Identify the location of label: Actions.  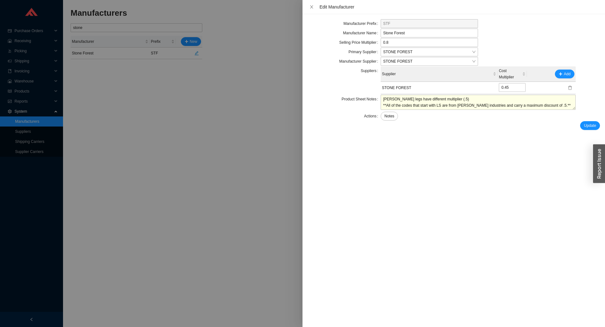
(372, 116).